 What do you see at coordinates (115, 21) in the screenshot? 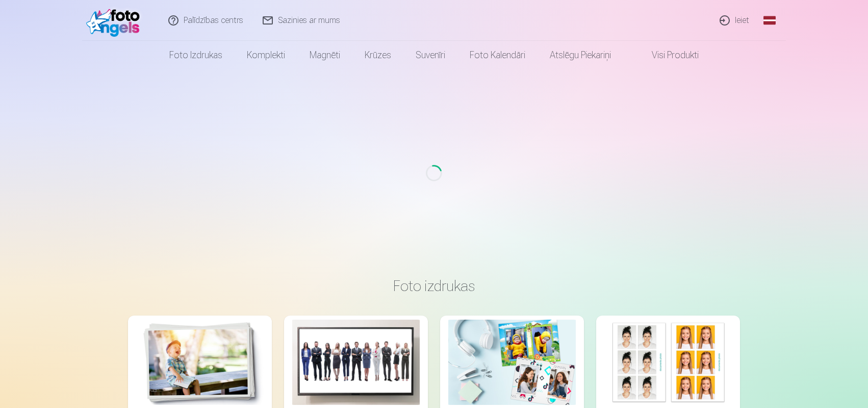
I see `img: /fa1` at bounding box center [115, 21].